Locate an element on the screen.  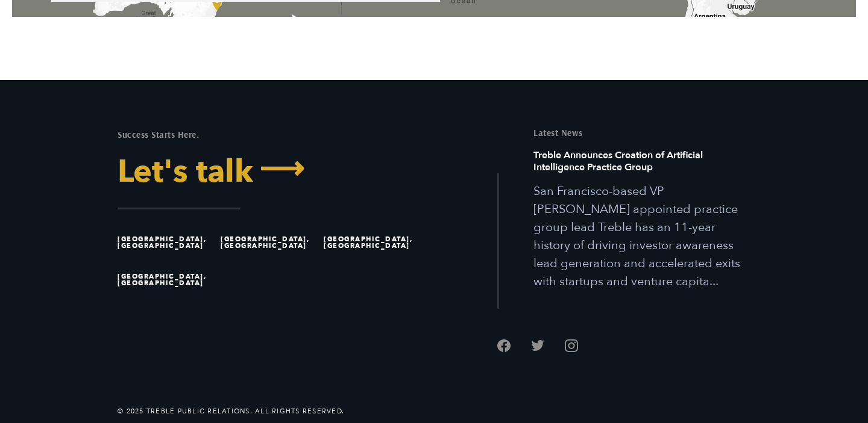
span: Business Email Only is located at coordinates (215, 55).